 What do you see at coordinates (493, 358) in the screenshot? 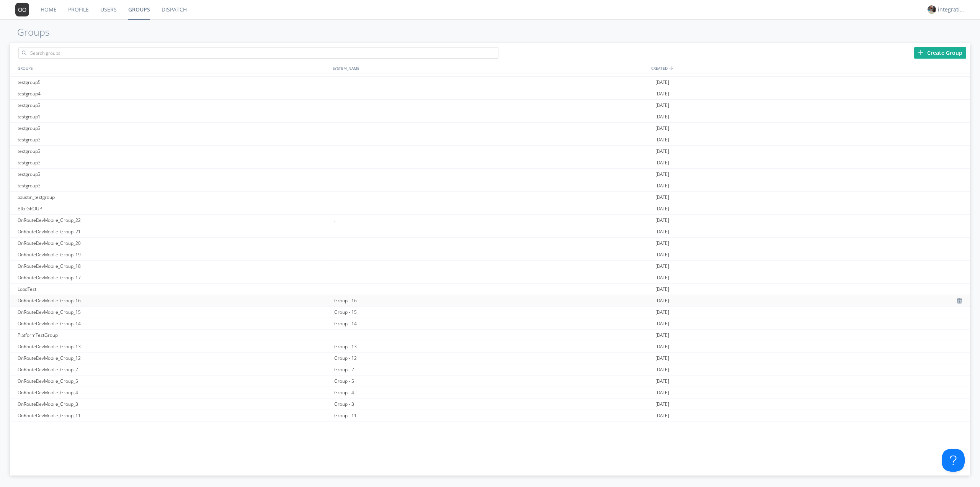
I see `div: Group - 12` at bounding box center [493, 358].